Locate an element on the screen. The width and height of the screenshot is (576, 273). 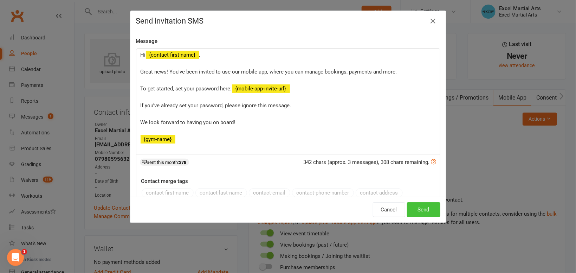
span: Great news! You've been invited to use our mobile app, where you can manage bookings, payments an... is located at coordinates (269, 72).